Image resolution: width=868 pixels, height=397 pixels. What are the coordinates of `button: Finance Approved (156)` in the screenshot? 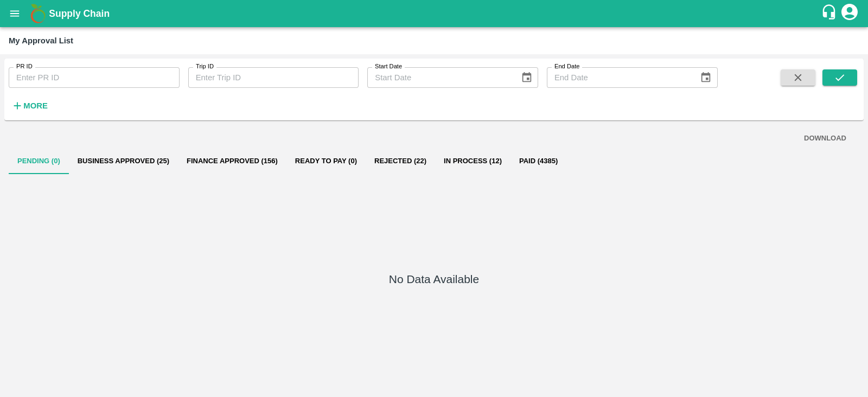 It's located at (232, 161).